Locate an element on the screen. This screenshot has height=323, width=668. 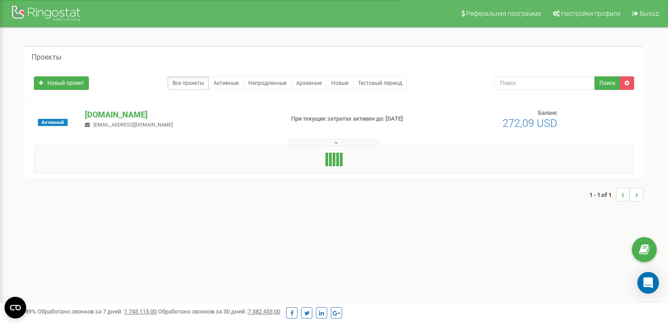
span: Выход is located at coordinates (649, 14).